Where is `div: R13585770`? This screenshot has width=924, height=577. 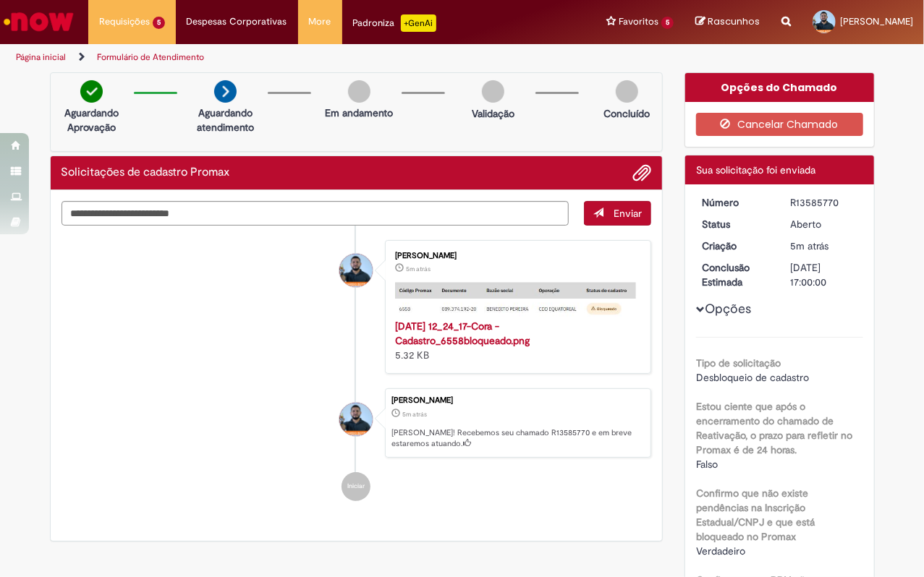 div: R13585770 is located at coordinates (824, 202).